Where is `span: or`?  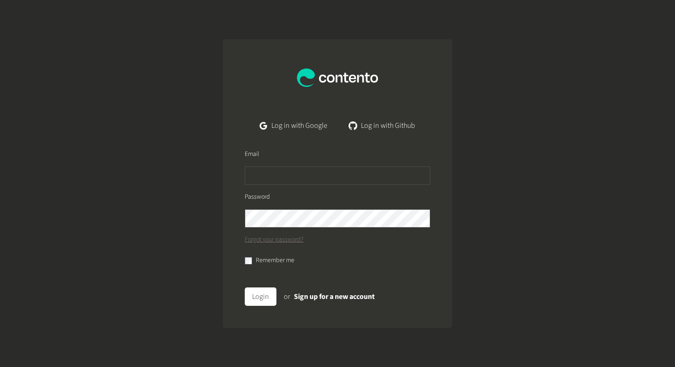 span: or is located at coordinates (287, 296).